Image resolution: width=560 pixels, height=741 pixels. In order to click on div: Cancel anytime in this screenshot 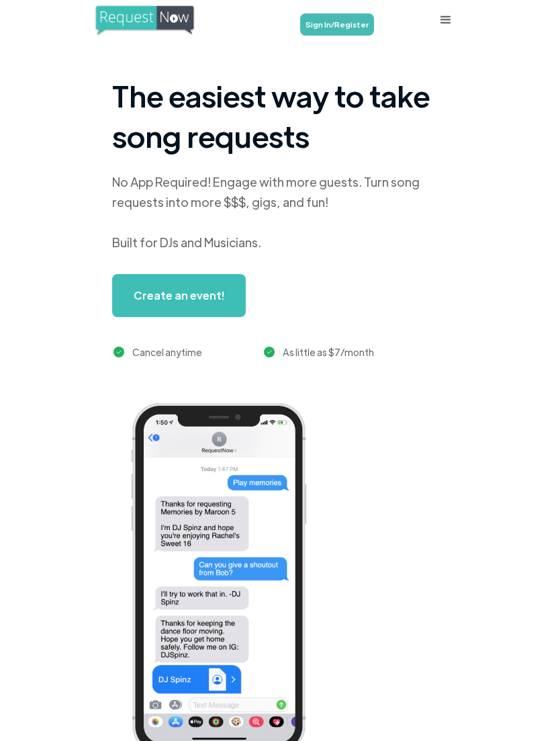, I will do `click(167, 352)`.